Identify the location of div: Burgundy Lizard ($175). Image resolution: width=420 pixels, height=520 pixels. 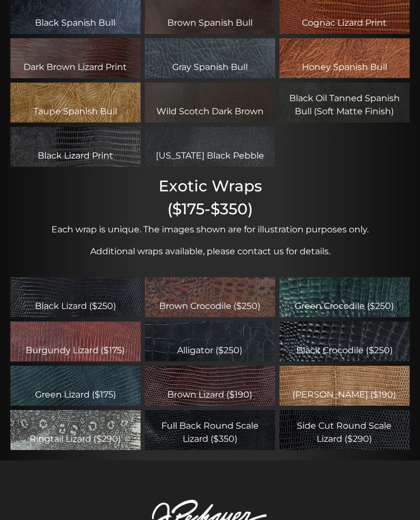
(75, 342).